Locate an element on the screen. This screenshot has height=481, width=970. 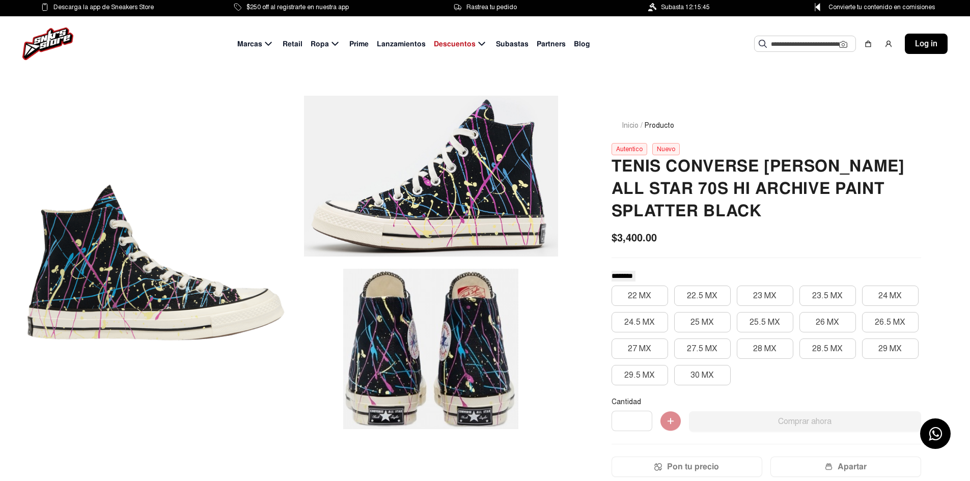
span: Descuentos is located at coordinates (455, 44).